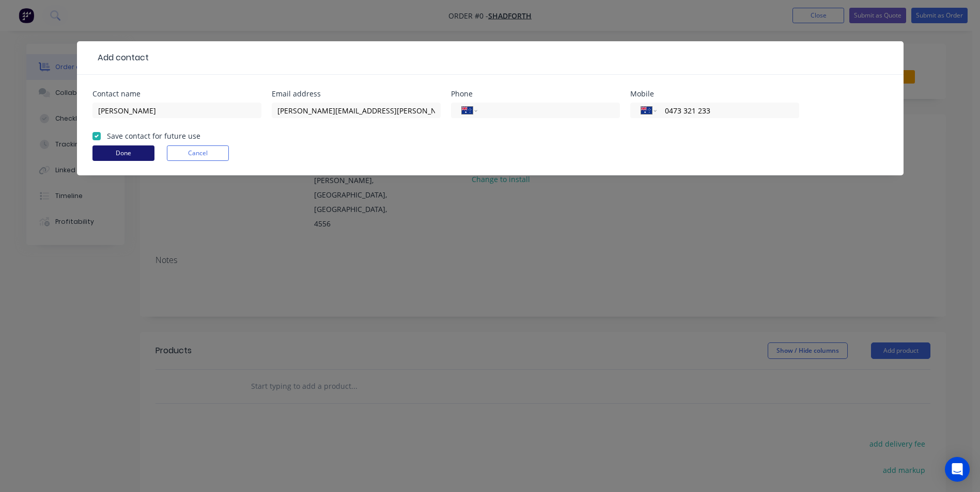 The height and width of the screenshot is (492, 980). What do you see at coordinates (535, 94) in the screenshot?
I see `div: Phone` at bounding box center [535, 94].